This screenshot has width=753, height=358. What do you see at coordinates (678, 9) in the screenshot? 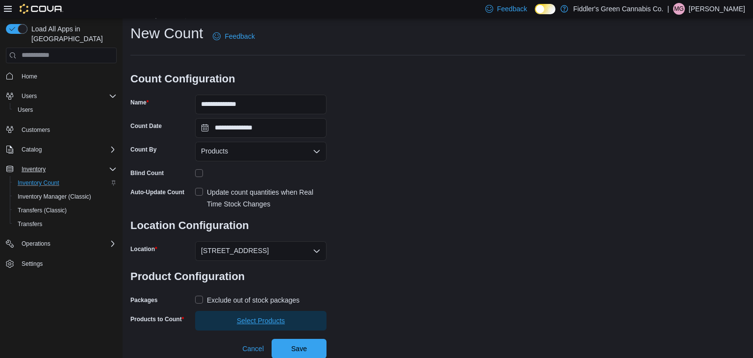
I see `span: MG` at bounding box center [678, 9].